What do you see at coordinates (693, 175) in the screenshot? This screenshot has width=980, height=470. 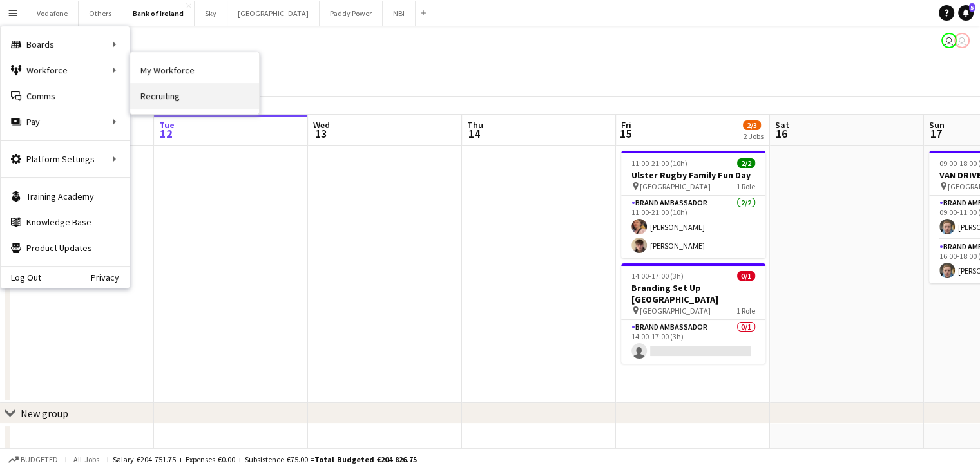 I see `h3: Ulster Rugby Family Fun Day` at bounding box center [693, 175].